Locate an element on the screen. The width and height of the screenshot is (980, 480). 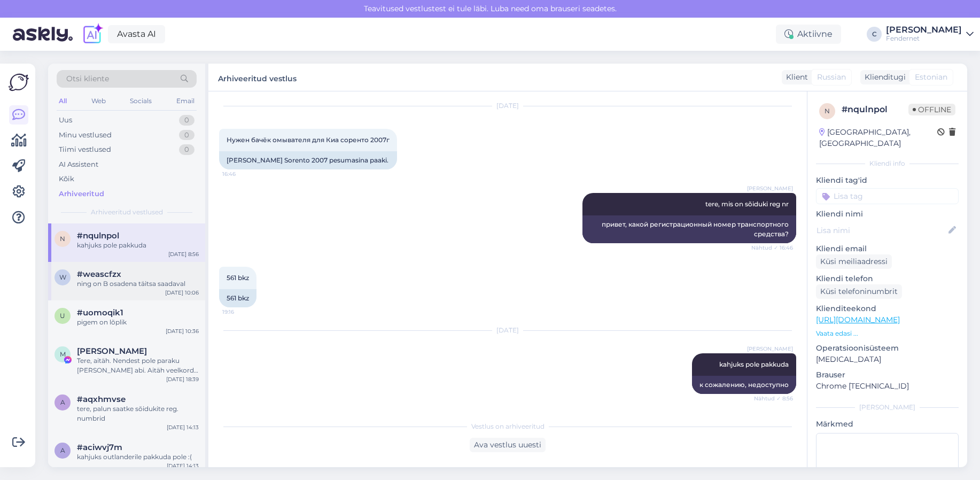
span: Estonian is located at coordinates (931, 77).